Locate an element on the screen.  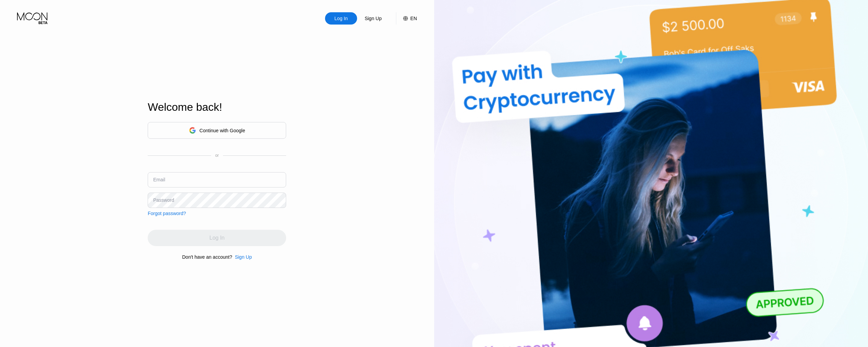
div: Password is located at coordinates (163, 200).